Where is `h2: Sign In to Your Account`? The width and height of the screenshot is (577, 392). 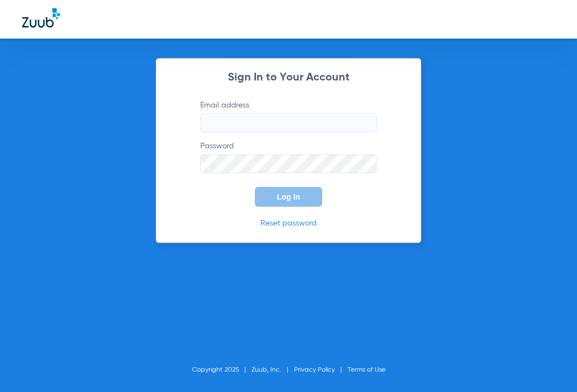 h2: Sign In to Your Account is located at coordinates (288, 78).